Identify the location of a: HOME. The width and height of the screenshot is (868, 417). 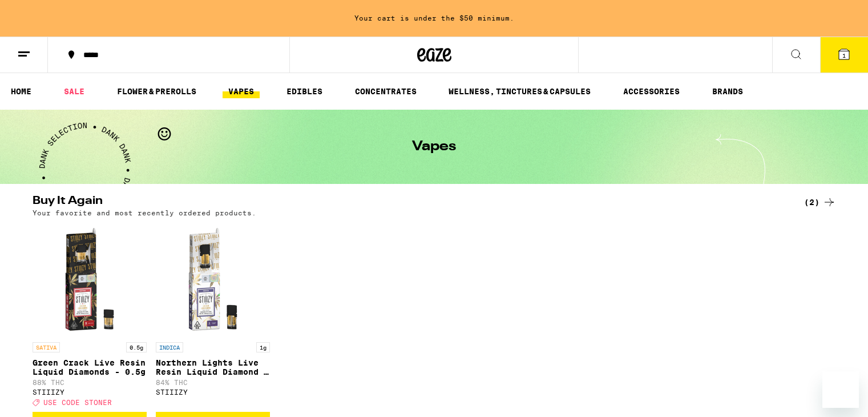
(21, 91).